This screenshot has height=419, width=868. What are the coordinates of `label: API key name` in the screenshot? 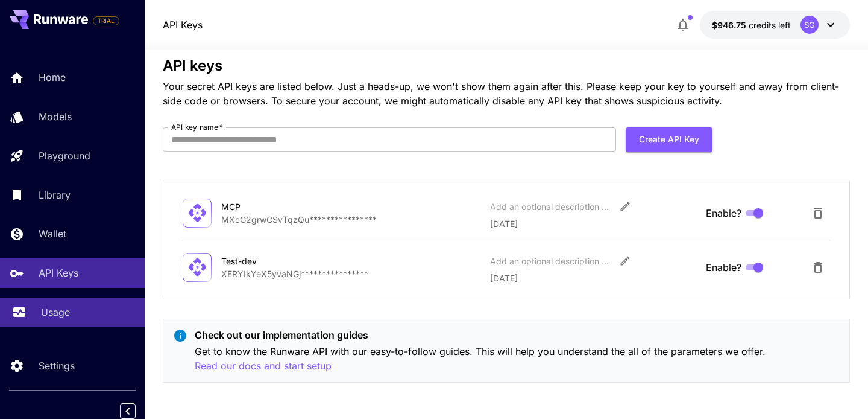 It's located at (197, 127).